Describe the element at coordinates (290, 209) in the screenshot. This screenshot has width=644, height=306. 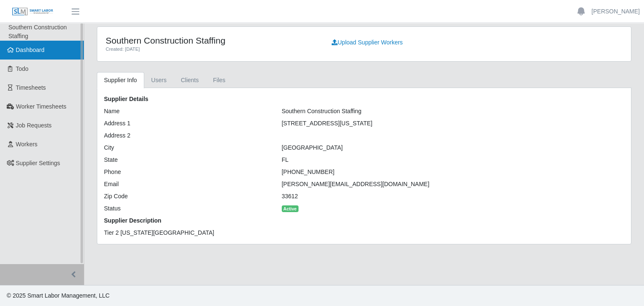
I see `span: Active` at that location.